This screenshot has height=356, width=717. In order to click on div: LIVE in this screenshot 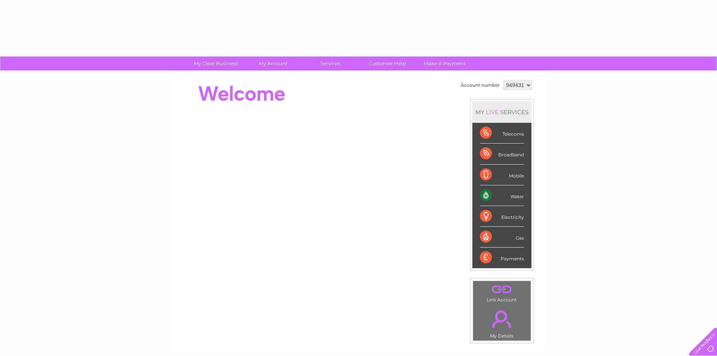, I will do `click(492, 112)`.